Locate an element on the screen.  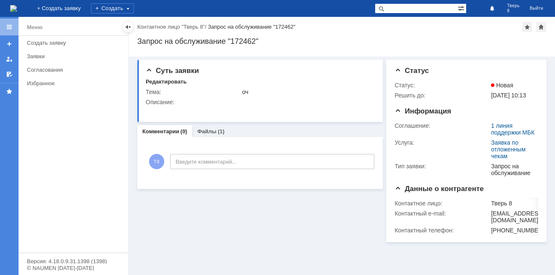
div: Сделать домашней страницей is located at coordinates (541, 27).